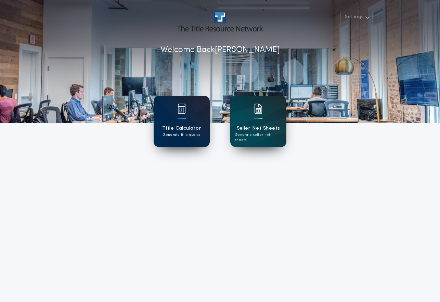  I want to click on button: Settings, so click(357, 17).